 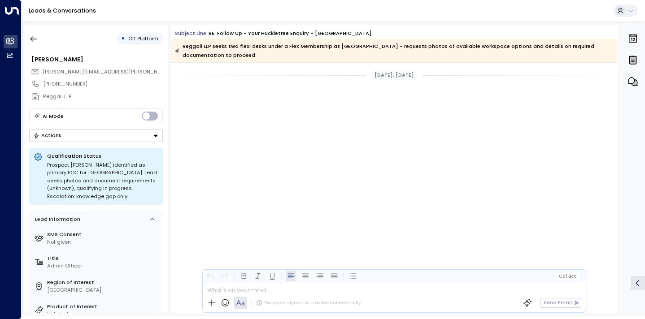 What do you see at coordinates (96, 135) in the screenshot?
I see `button: Actions` at bounding box center [96, 135].